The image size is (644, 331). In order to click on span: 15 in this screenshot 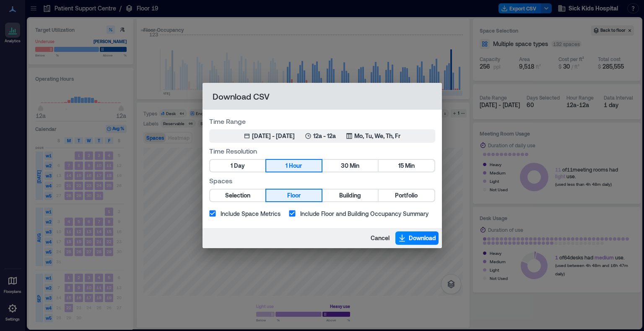, I will do `click(401, 166)`.